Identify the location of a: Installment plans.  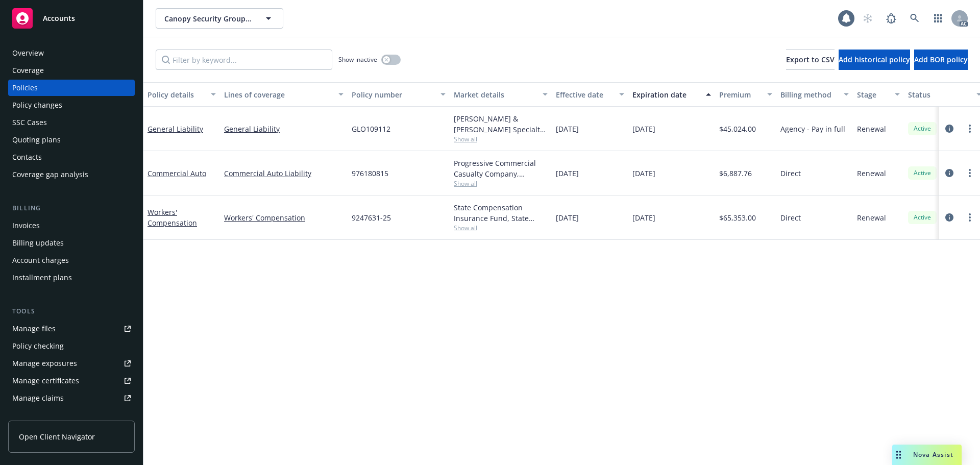
(71, 278).